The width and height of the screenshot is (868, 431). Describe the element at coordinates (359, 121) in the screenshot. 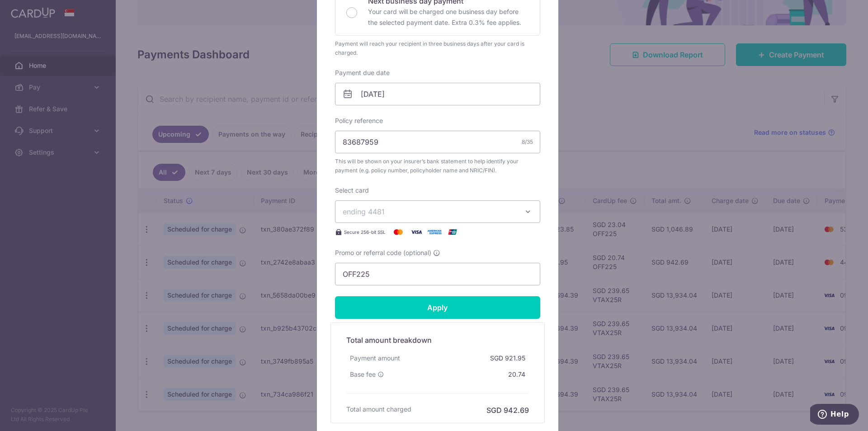

I see `label: Policy reference` at that location.